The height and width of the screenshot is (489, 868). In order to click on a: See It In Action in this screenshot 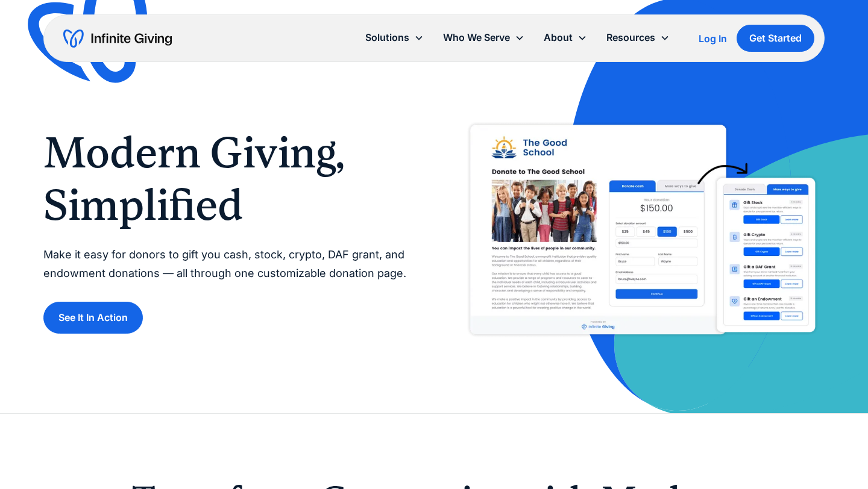, I will do `click(93, 318)`.